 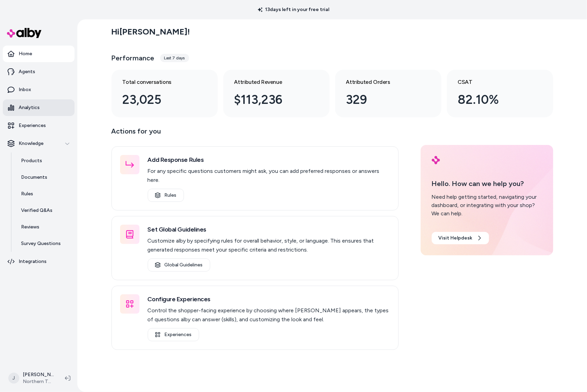 I want to click on a: Total conversations 23,025, so click(x=165, y=93).